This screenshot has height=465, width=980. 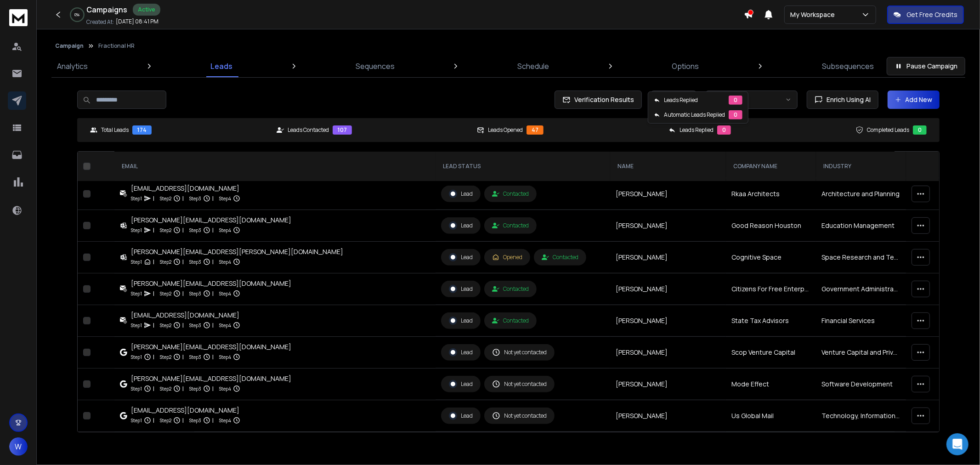 What do you see at coordinates (771, 289) in the screenshot?
I see `td: Citizens For Free Enterprise` at bounding box center [771, 289].